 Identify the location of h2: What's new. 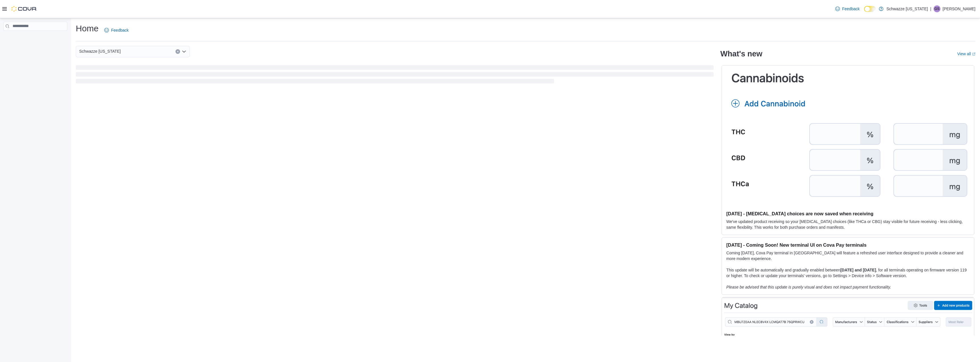
(741, 54).